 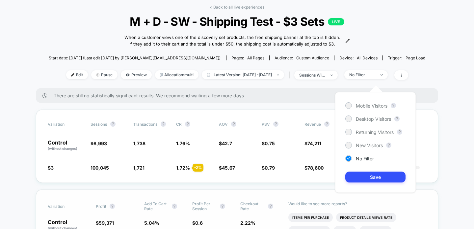 I want to click on span: 74,211, so click(x=314, y=143).